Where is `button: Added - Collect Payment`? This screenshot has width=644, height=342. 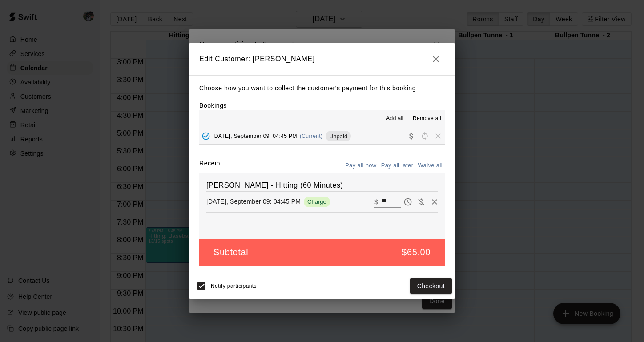
button: Added - Collect Payment is located at coordinates (206, 136).